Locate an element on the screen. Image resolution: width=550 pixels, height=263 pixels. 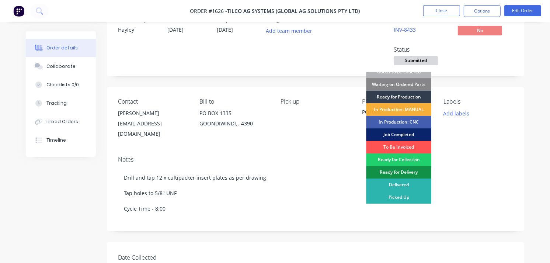
div: In Production: MANUAL is located at coordinates (399, 109).